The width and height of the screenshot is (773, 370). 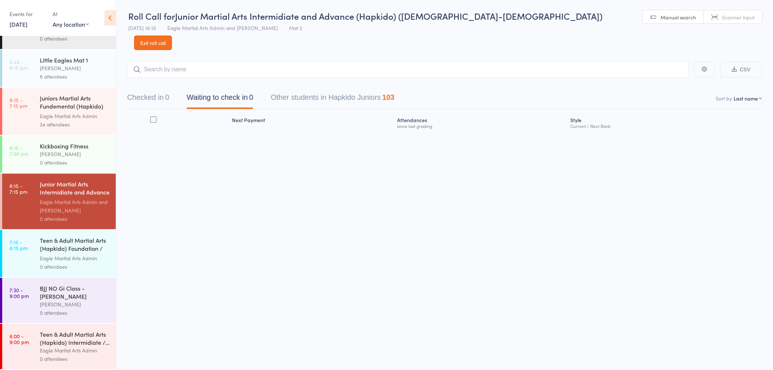 I want to click on time: 6:15 - 7:00 pm, so click(x=19, y=150).